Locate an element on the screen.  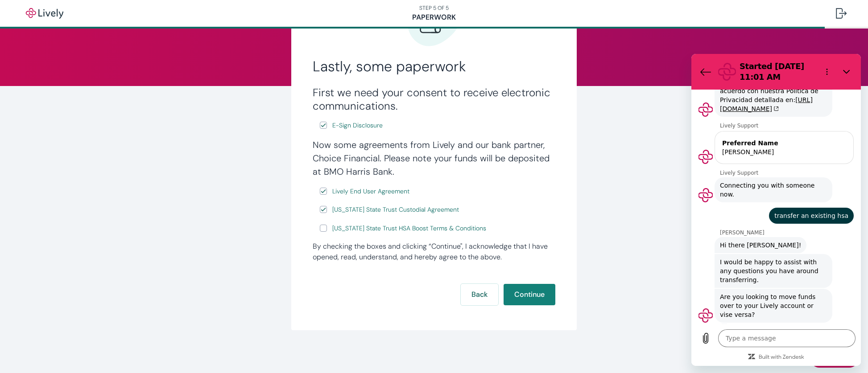
span: E-Sign Disclosure is located at coordinates (357, 125).